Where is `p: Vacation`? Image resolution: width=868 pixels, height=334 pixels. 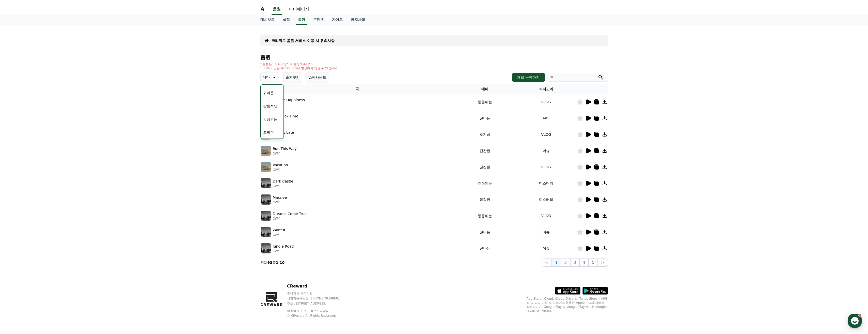 p: Vacation is located at coordinates (281, 165).